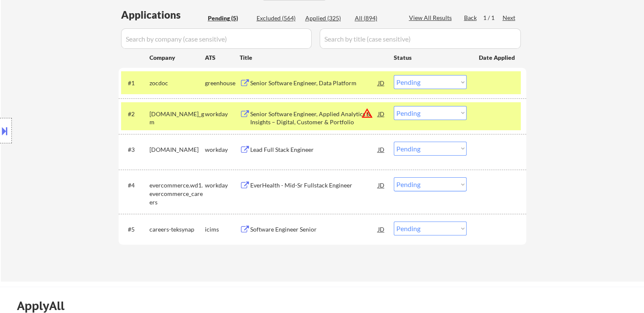 Image resolution: width=644 pixels, height=313 pixels. I want to click on div: EverHealth - Mid-Sr Fullstack Engineer, so click(315, 185).